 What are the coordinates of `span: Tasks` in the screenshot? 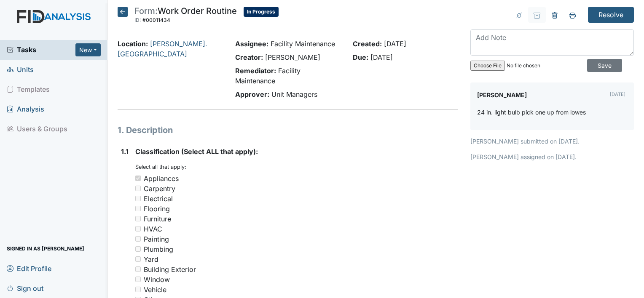 It's located at (41, 50).